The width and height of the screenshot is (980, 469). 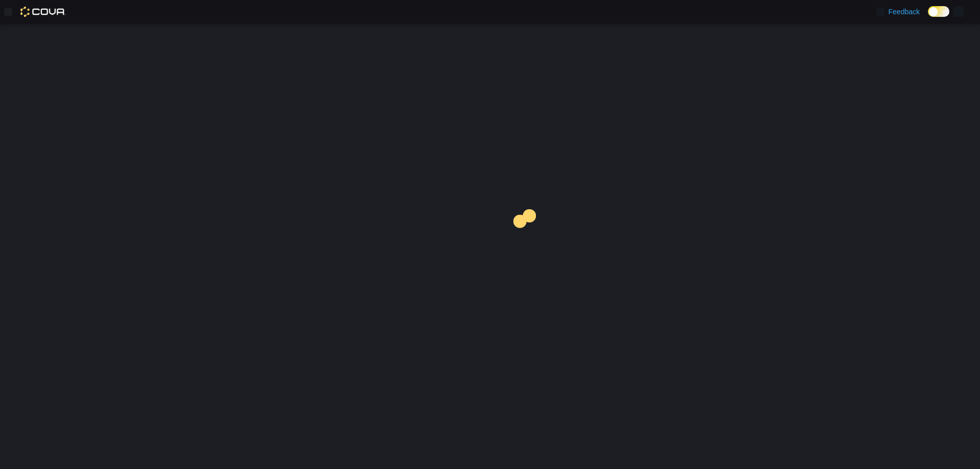 What do you see at coordinates (43, 12) in the screenshot?
I see `img: Cova` at bounding box center [43, 12].